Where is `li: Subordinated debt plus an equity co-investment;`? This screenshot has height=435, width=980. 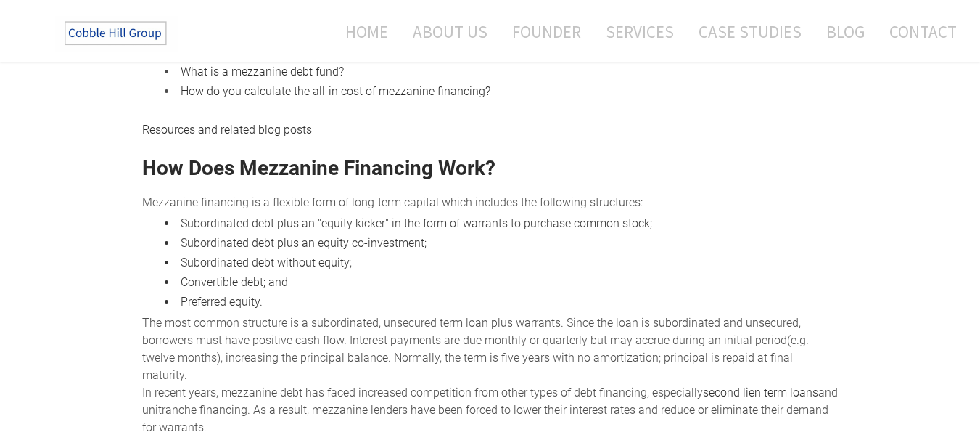
li: Subordinated debt plus an equity co-investment; is located at coordinates (508, 243).